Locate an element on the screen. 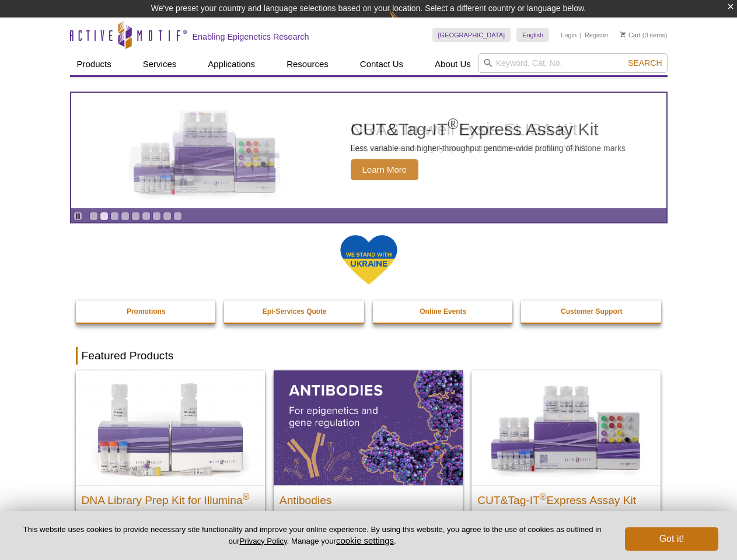 Image resolution: width=737 pixels, height=560 pixels. img: NRAS In-well Lysis ELISA Kit is located at coordinates (205, 151).